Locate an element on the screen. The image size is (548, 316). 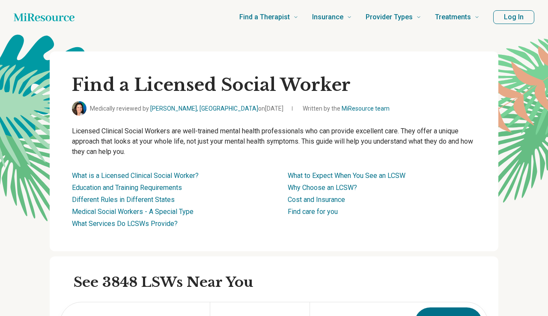
a: Education and Training Requirements is located at coordinates (127, 187).